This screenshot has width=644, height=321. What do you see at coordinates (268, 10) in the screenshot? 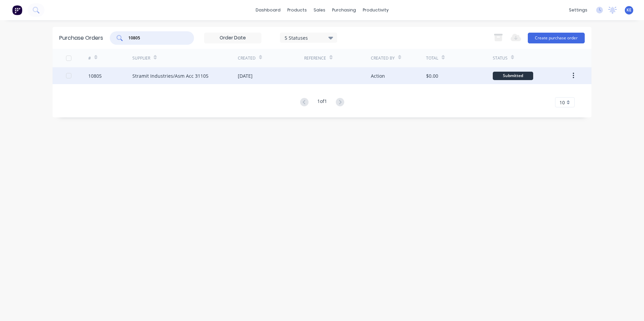
I see `a: dashboard` at bounding box center [268, 10].